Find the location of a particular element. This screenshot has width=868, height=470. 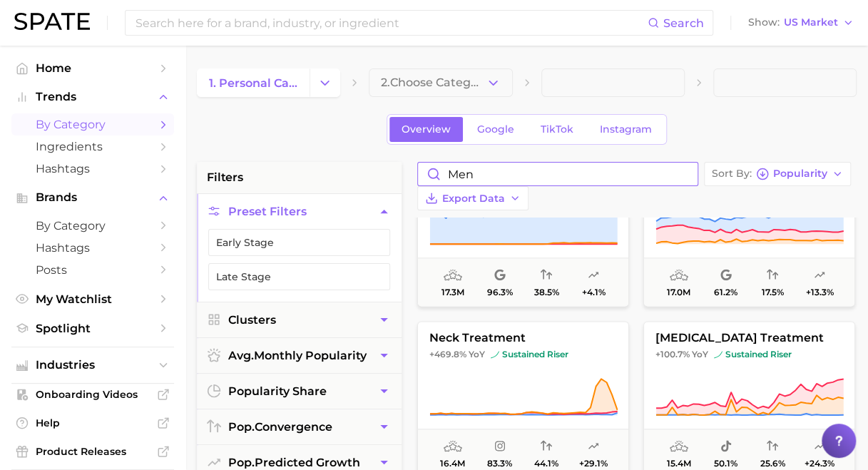

span: Instagram is located at coordinates (626, 129).